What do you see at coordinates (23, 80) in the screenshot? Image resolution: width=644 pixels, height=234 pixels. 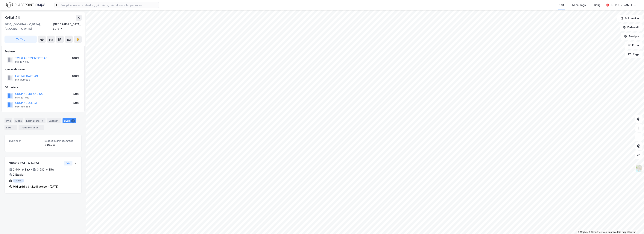 I see `div: 914 339 936` at bounding box center [23, 80].